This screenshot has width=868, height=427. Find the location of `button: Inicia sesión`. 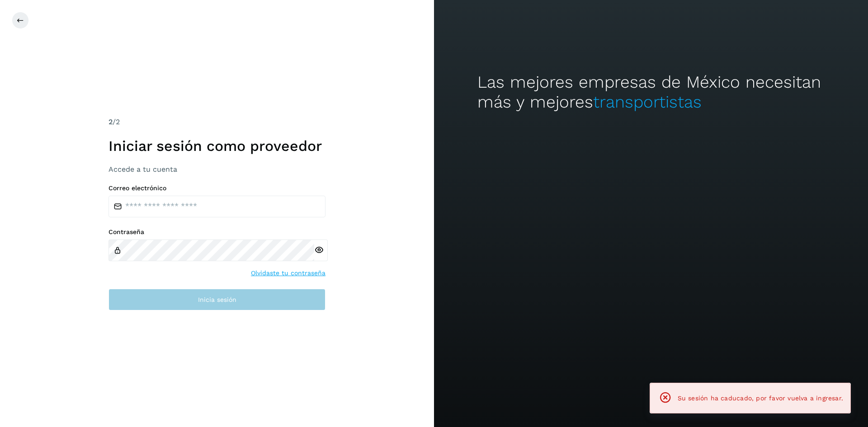

button: Inicia sesión is located at coordinates (217, 299).